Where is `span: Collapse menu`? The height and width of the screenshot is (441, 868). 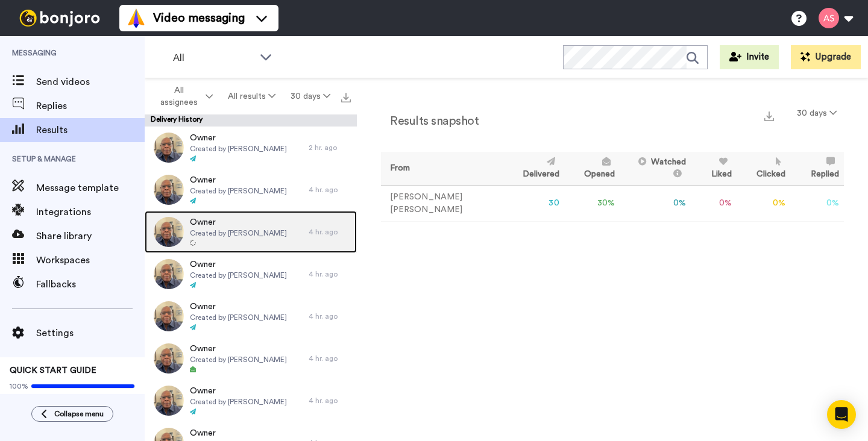 span: Collapse menu is located at coordinates (79, 413).